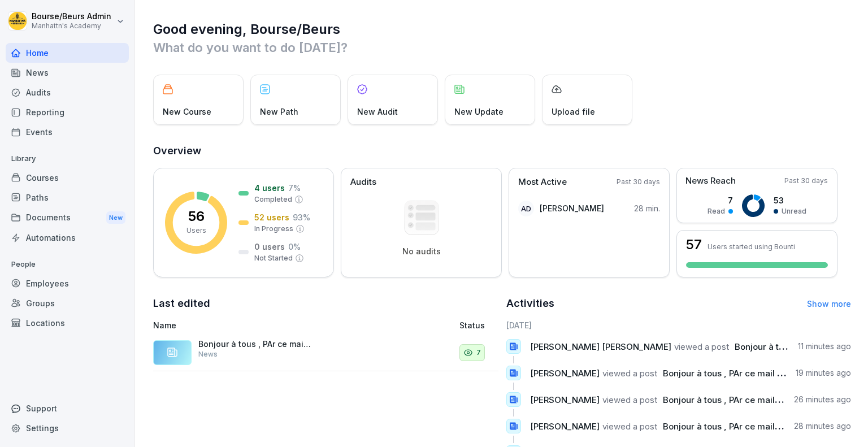  I want to click on div: Settings, so click(67, 428).